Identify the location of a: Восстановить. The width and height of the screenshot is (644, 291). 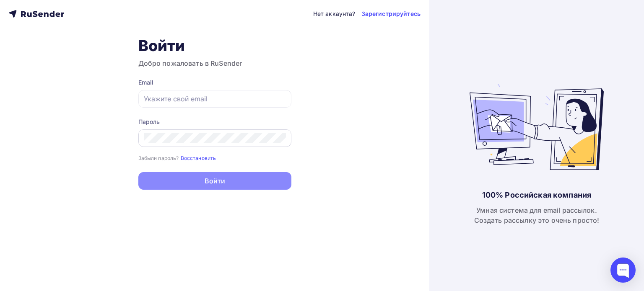
(198, 157).